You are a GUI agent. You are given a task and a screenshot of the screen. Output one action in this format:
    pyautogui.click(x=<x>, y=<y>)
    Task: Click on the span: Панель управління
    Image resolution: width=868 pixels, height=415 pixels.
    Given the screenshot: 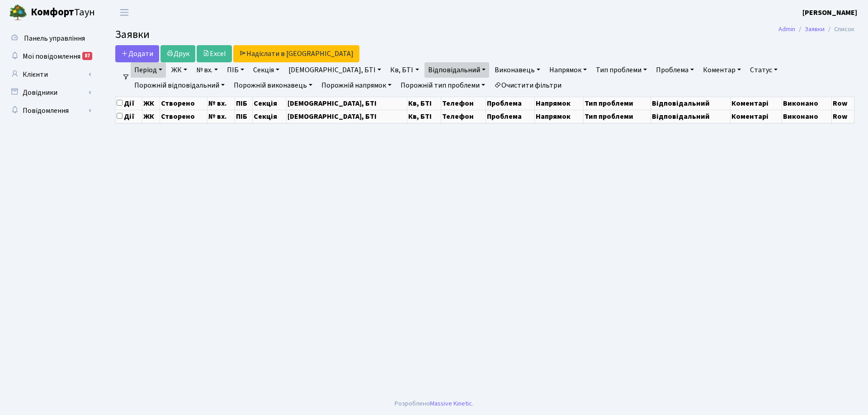 What is the action you would take?
    pyautogui.click(x=54, y=39)
    